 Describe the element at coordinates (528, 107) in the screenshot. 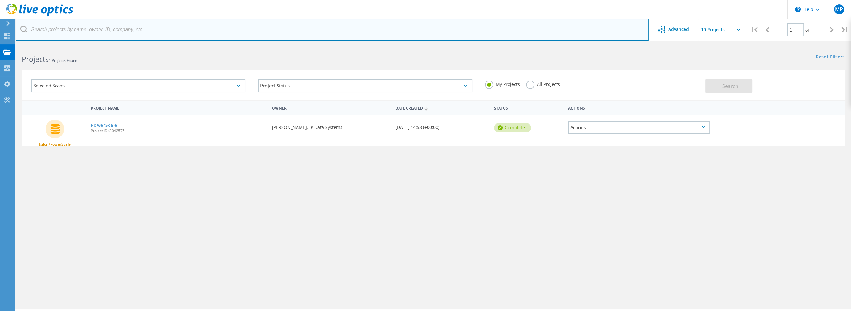

I see `div: Status` at that location.